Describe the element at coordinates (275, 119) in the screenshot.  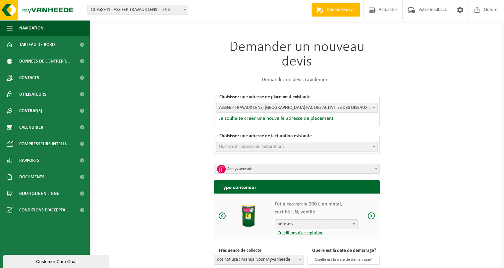
I see `button: Je souhaite créer une nouvelle adresse de placement` at that location.